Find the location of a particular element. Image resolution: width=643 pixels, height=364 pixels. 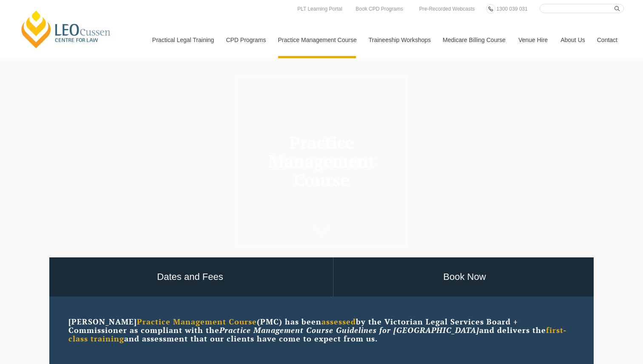

a: PLT Learning Portal is located at coordinates (319, 9).